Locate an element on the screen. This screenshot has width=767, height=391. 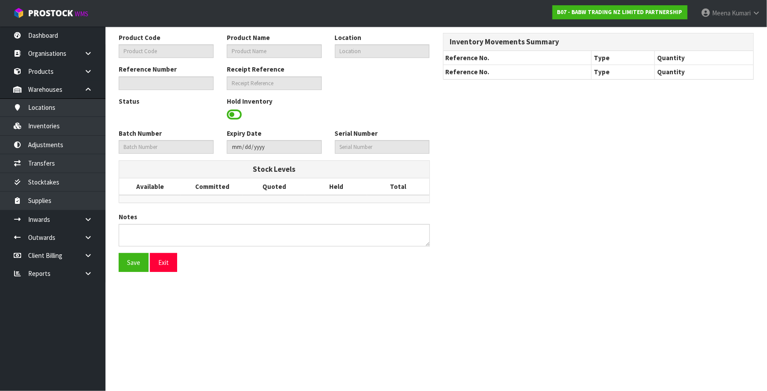
label: Hold Inventory is located at coordinates (250, 101).